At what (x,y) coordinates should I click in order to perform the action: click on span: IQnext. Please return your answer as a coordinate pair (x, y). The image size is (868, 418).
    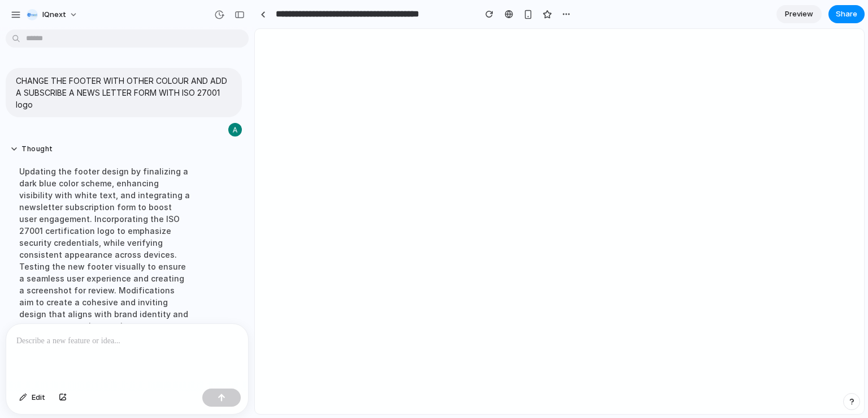
    Looking at the image, I should click on (54, 15).